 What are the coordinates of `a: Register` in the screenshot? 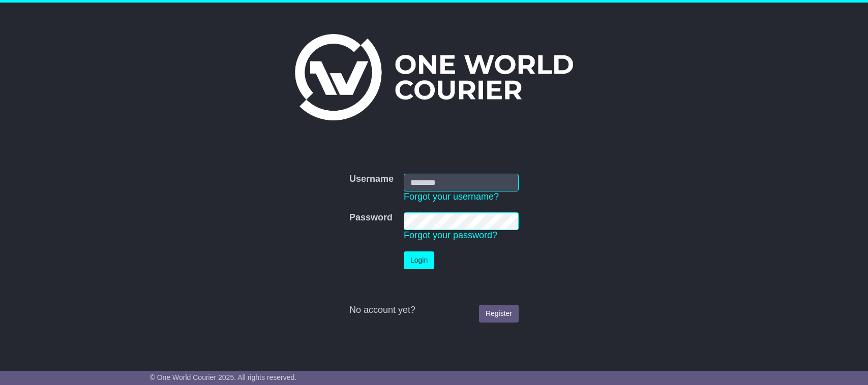 It's located at (499, 314).